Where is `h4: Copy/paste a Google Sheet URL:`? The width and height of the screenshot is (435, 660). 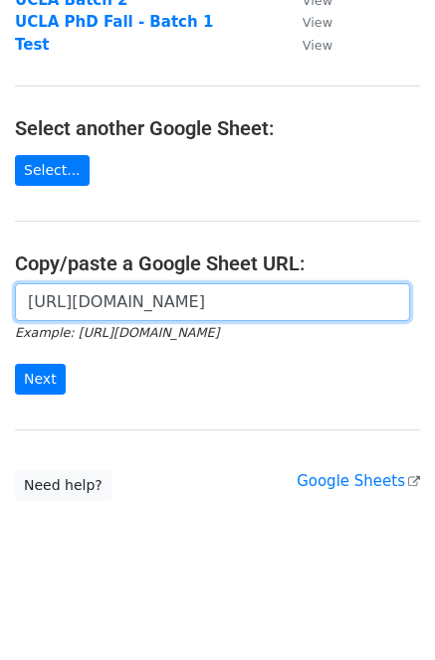 h4: Copy/paste a Google Sheet URL: is located at coordinates (217, 264).